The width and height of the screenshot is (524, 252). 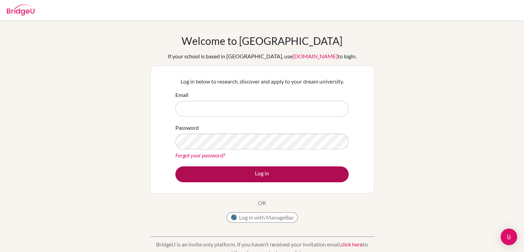 What do you see at coordinates (200, 155) in the screenshot?
I see `a: Forgot your password?` at bounding box center [200, 155].